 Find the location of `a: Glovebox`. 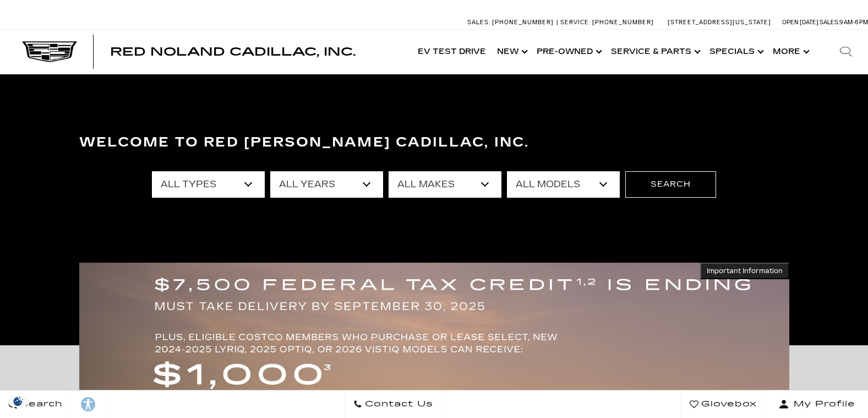

a: Glovebox is located at coordinates (723, 404).